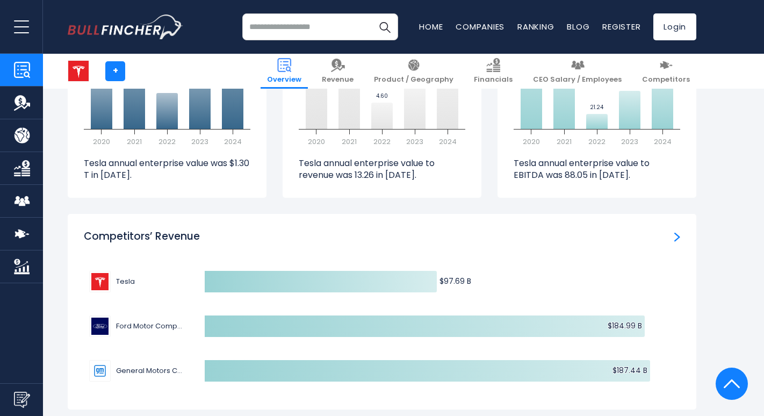  I want to click on a: General Motors Company, so click(138, 371).